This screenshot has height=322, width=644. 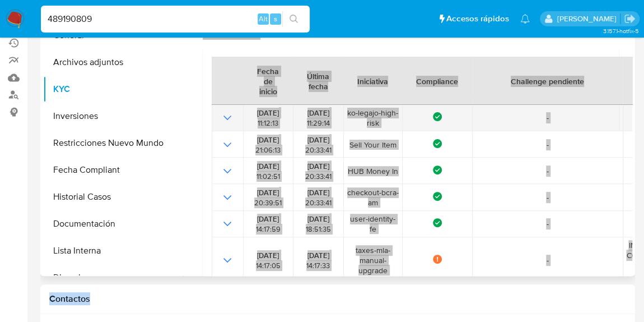 What do you see at coordinates (294, 19) in the screenshot?
I see `button: search-icon` at bounding box center [294, 19].